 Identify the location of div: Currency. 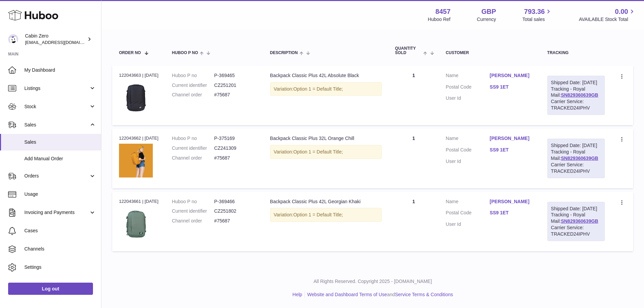
(487, 19).